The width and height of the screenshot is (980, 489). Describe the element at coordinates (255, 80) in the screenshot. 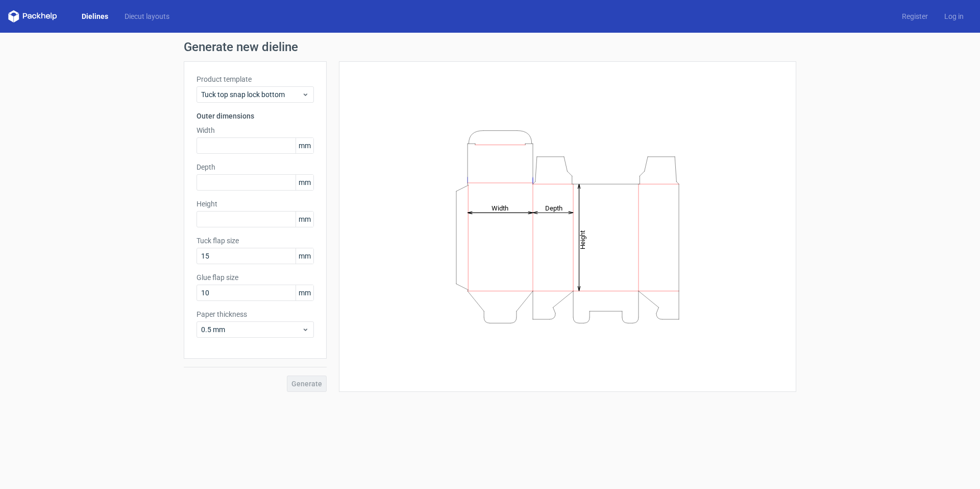

I see `label: Product template` at that location.